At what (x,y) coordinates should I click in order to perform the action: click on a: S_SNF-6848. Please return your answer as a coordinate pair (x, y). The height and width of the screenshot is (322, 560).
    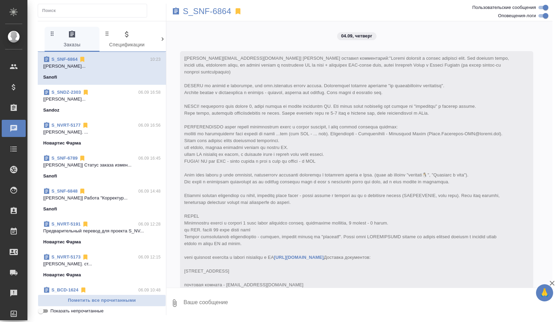
    Looking at the image, I should click on (64, 191).